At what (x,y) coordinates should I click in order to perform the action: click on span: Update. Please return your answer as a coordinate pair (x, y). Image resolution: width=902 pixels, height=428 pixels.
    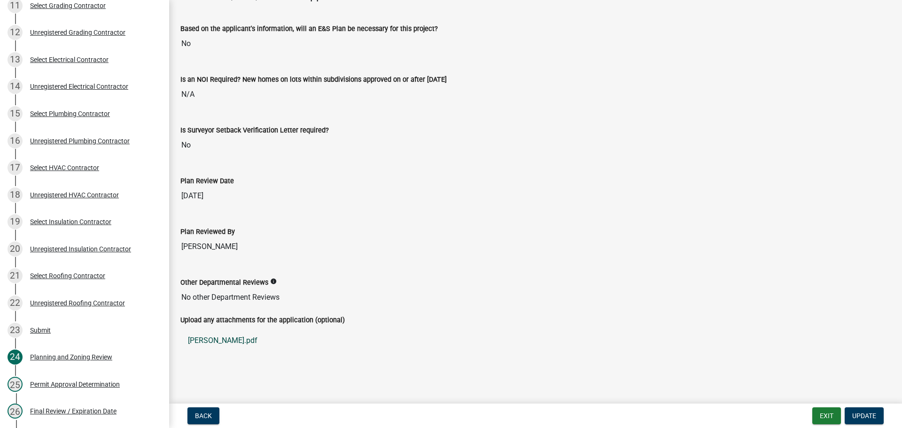
    Looking at the image, I should click on (864, 416).